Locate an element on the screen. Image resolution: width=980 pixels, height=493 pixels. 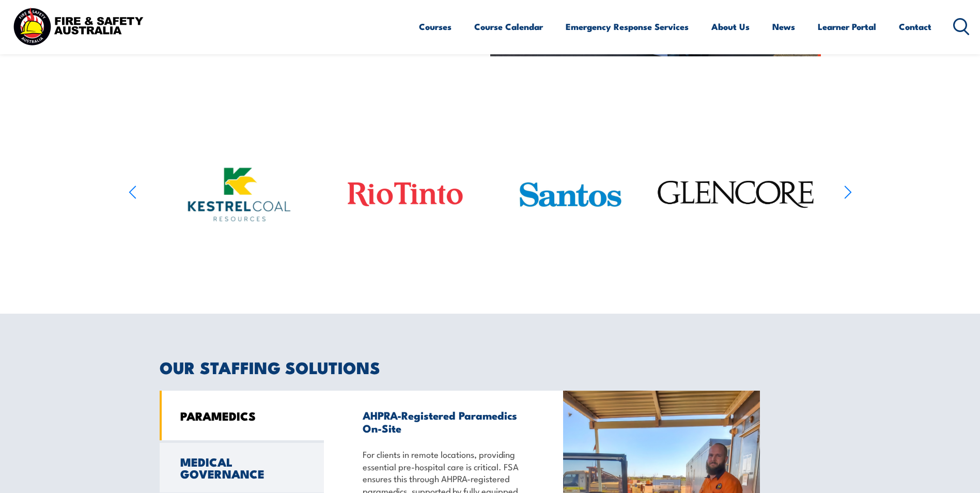
a: News is located at coordinates (783, 26).